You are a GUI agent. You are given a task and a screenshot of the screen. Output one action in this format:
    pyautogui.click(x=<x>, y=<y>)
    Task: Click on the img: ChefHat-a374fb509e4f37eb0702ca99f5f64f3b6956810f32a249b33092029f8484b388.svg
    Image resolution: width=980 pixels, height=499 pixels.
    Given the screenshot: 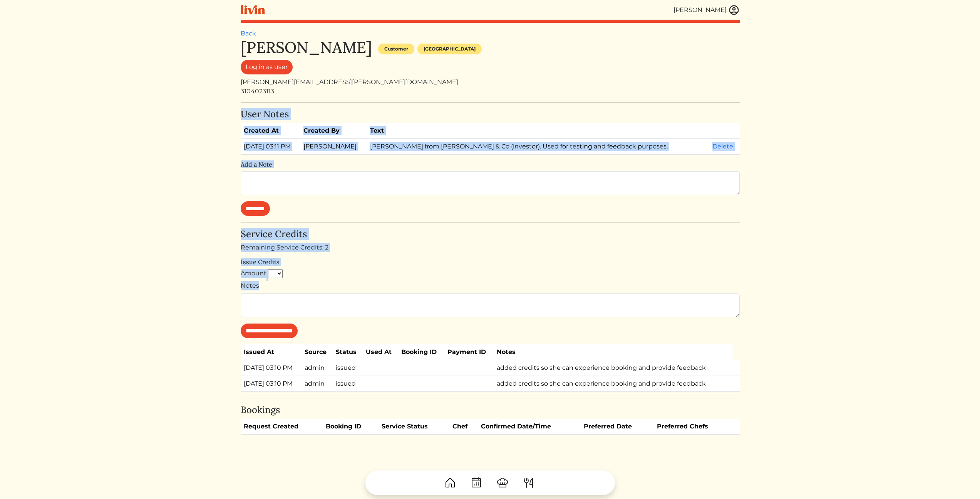 What is the action you would take?
    pyautogui.click(x=502, y=482)
    